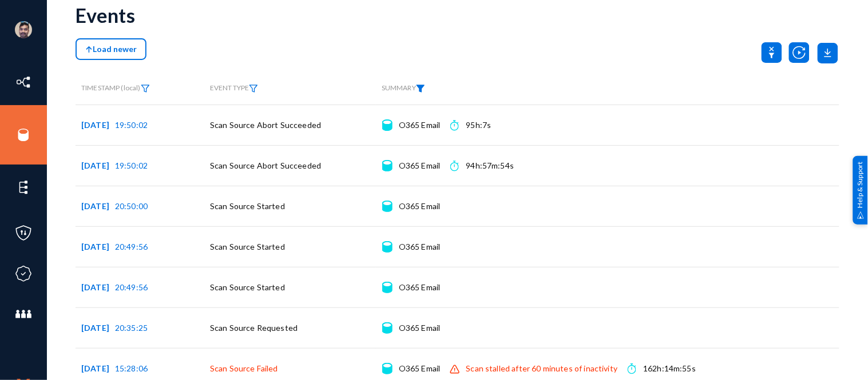 Image resolution: width=868 pixels, height=380 pixels. Describe the element at coordinates (24, 82) in the screenshot. I see `img: icon-inventory.svg` at that location.